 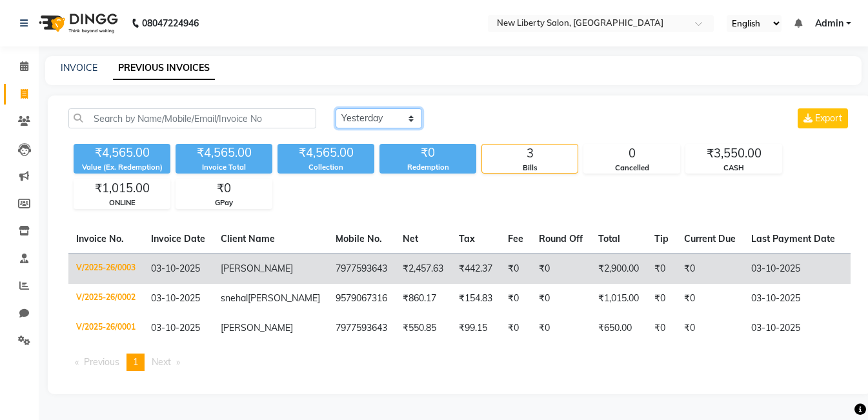 I want to click on span: Net, so click(x=411, y=239).